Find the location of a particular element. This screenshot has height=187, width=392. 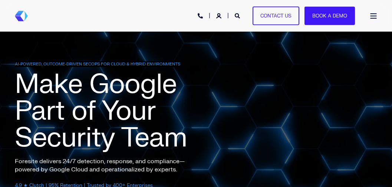

a: Login is located at coordinates (220, 15).